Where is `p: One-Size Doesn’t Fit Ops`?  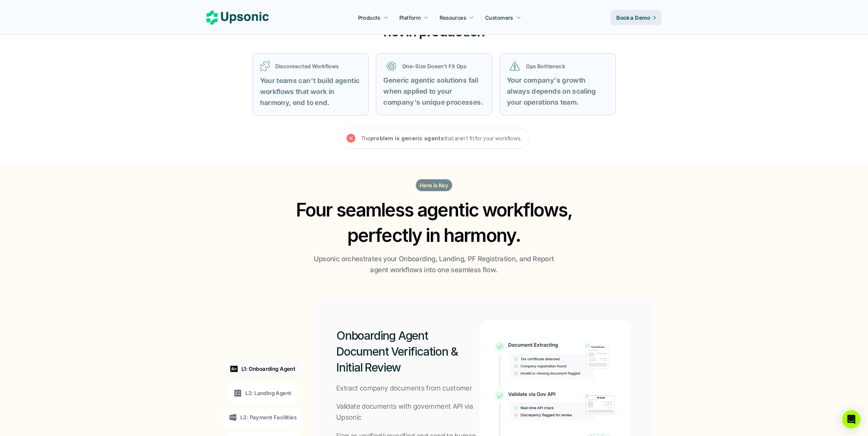
p: One-Size Doesn’t Fit Ops is located at coordinates (442, 66).